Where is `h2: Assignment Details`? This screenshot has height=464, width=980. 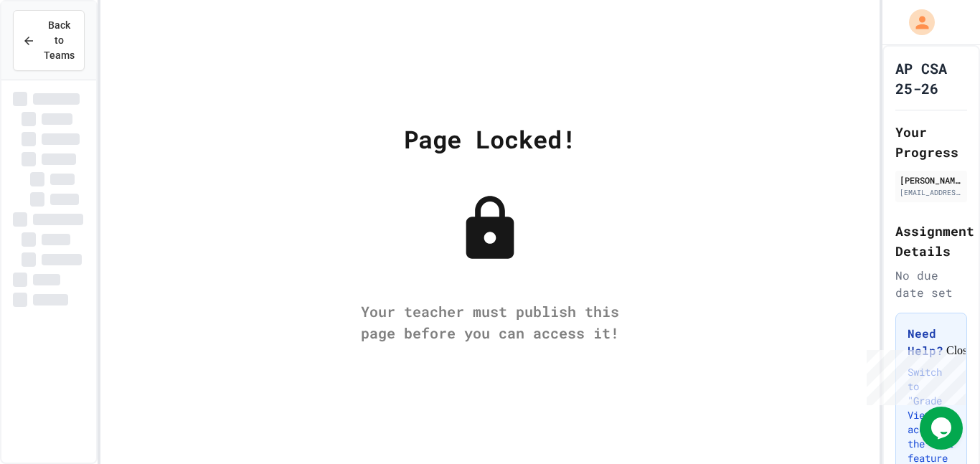
h2: Assignment Details is located at coordinates (931, 241).